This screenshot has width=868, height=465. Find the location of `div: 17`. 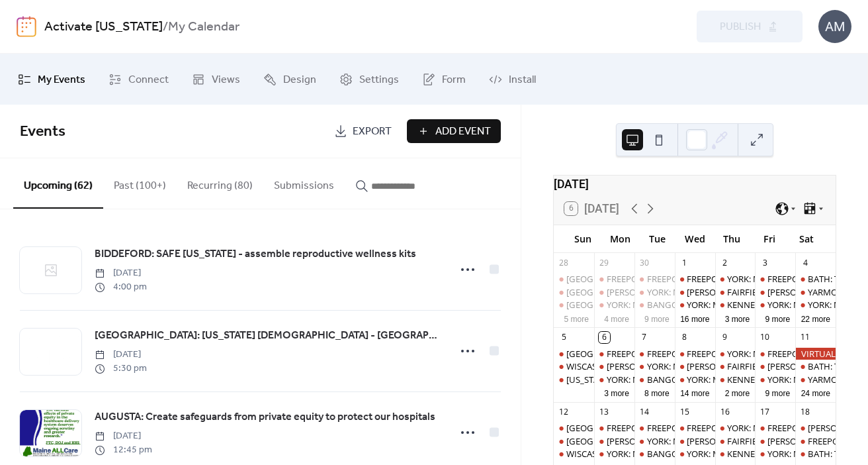

div: 17 is located at coordinates (765, 412).